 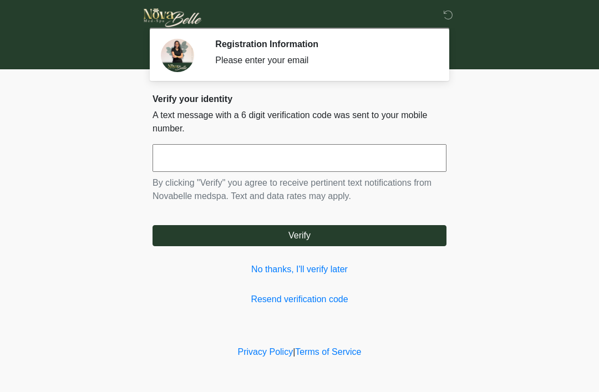 What do you see at coordinates (172, 18) in the screenshot?
I see `img: Novabelle medspa Logo` at bounding box center [172, 18].